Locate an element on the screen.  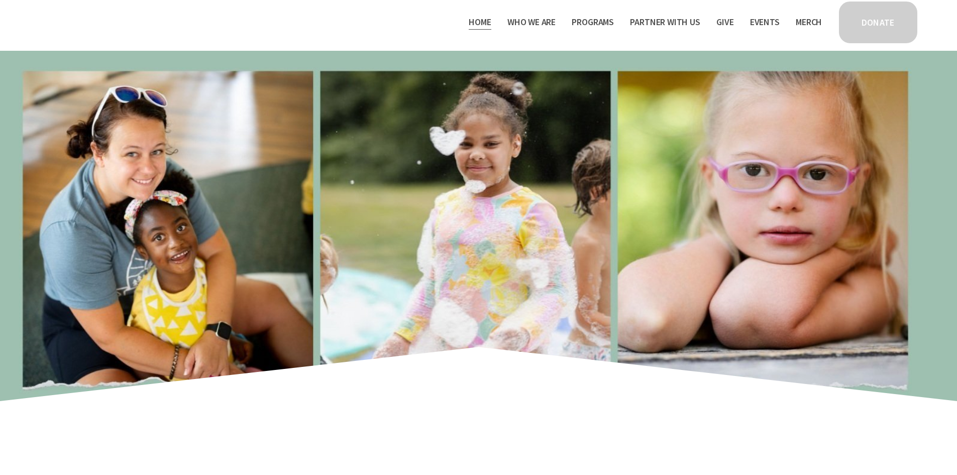
a: Home is located at coordinates (480, 22).